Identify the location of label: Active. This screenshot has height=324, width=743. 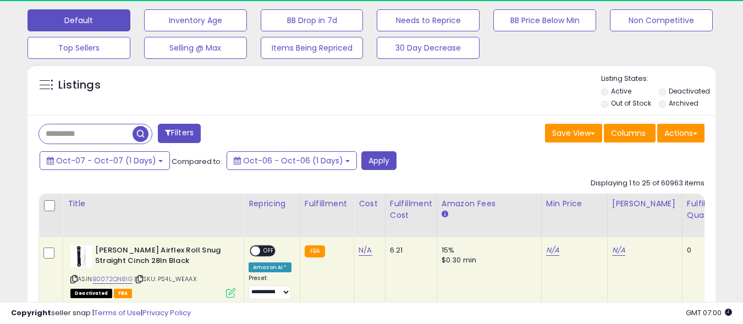
(621, 91).